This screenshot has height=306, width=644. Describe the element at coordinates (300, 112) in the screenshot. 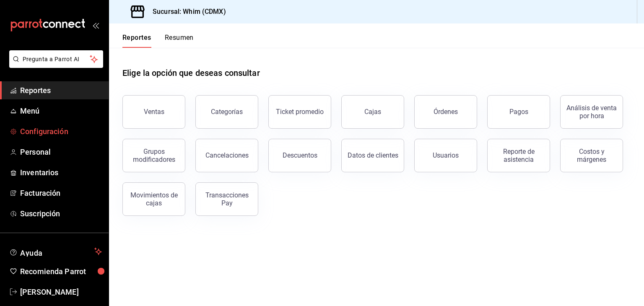

I see `button: Ticket promedio` at that location.